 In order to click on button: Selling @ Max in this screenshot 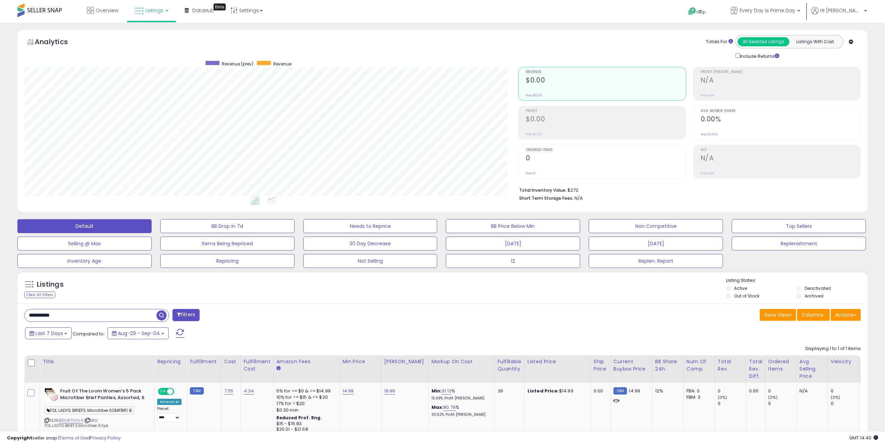, I will do `click(84, 243)`.